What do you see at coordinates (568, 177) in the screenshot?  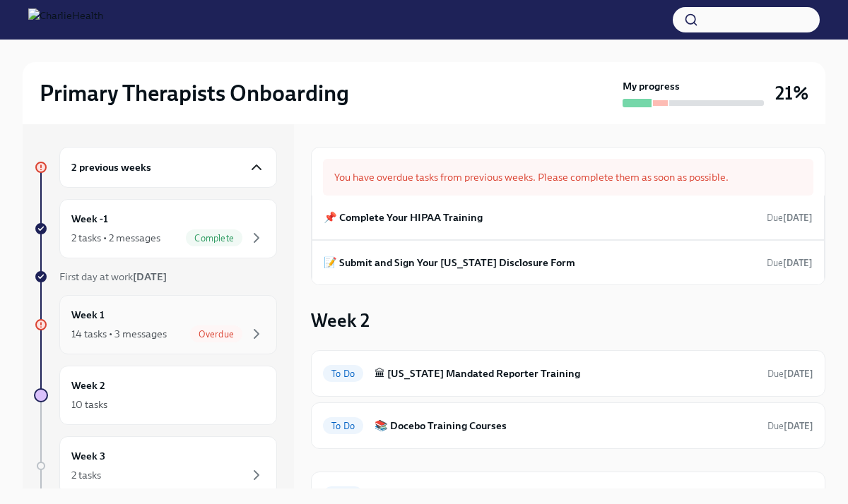 I see `div: You have overdue tasks from previous weeks. Please complete them as soon as possible.` at bounding box center [568, 177].